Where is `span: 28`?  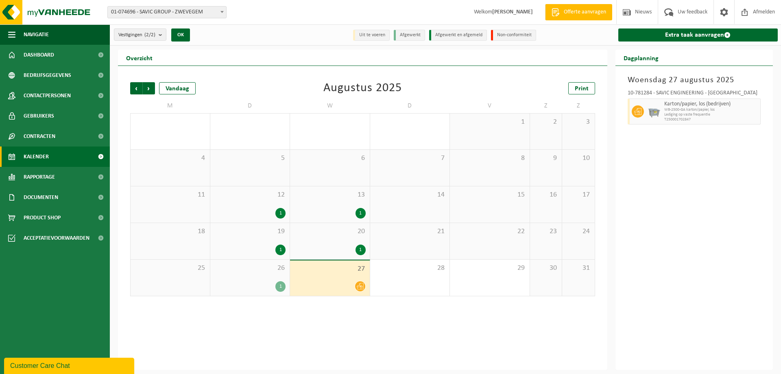 span: 28 is located at coordinates (410, 268).